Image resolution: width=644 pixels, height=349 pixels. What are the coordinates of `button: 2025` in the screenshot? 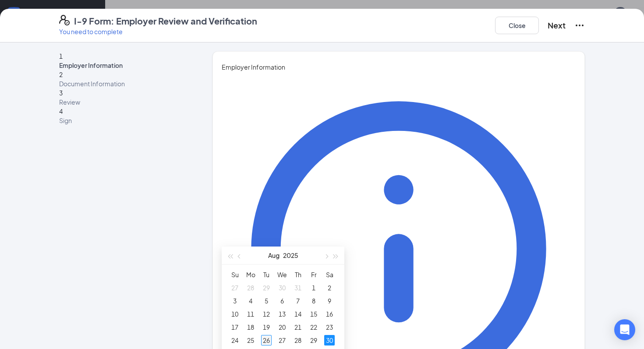 It's located at (290, 255).